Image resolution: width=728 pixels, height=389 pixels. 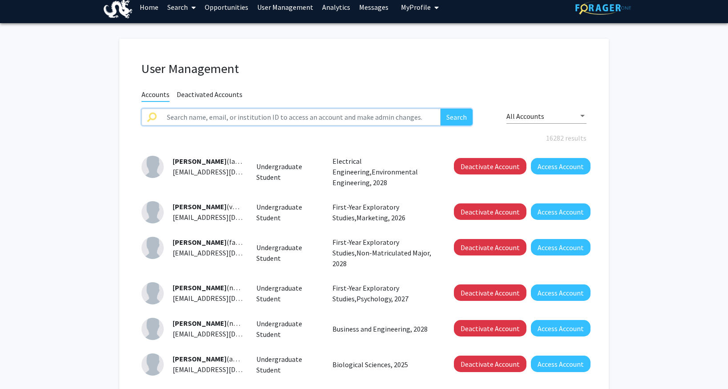 I want to click on span: (va398), so click(x=210, y=206).